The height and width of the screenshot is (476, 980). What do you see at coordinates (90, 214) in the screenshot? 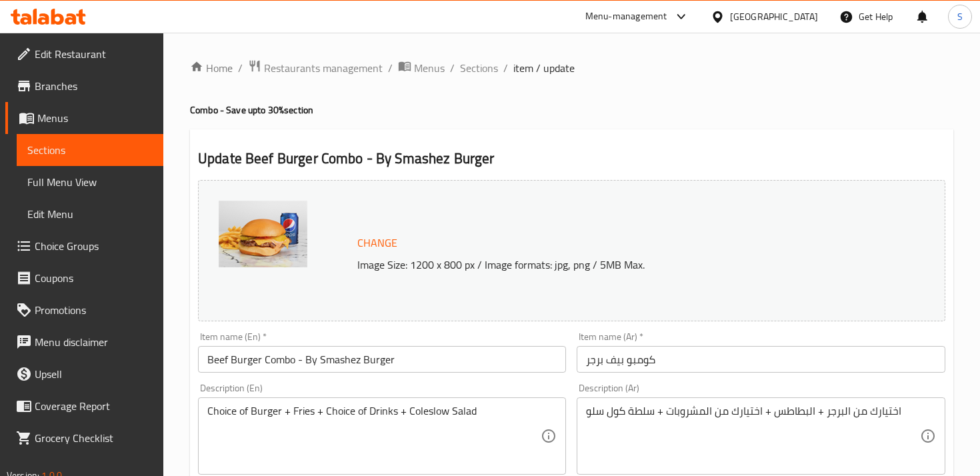
I see `span: Edit Menu` at bounding box center [90, 214].